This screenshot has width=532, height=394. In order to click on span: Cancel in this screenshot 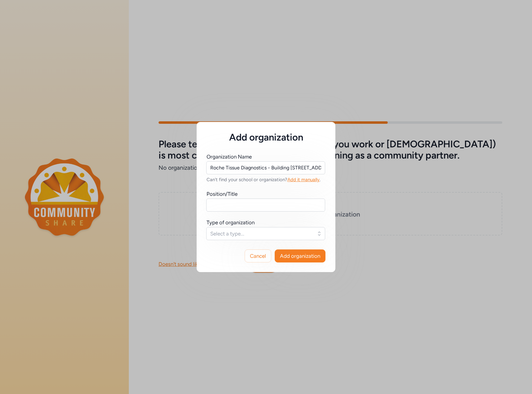, I will do `click(258, 256)`.